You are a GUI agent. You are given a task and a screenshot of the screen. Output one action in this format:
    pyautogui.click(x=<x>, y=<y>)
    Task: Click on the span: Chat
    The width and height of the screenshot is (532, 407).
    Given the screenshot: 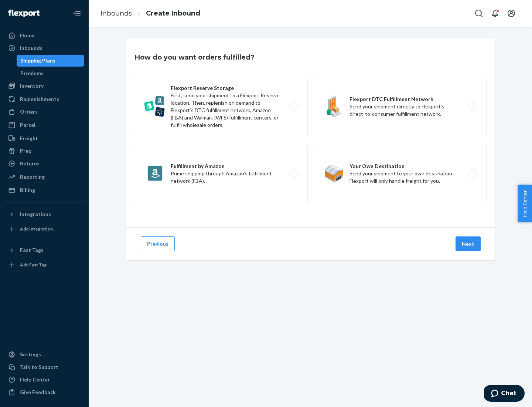 What is the action you would take?
    pyautogui.click(x=25, y=9)
    